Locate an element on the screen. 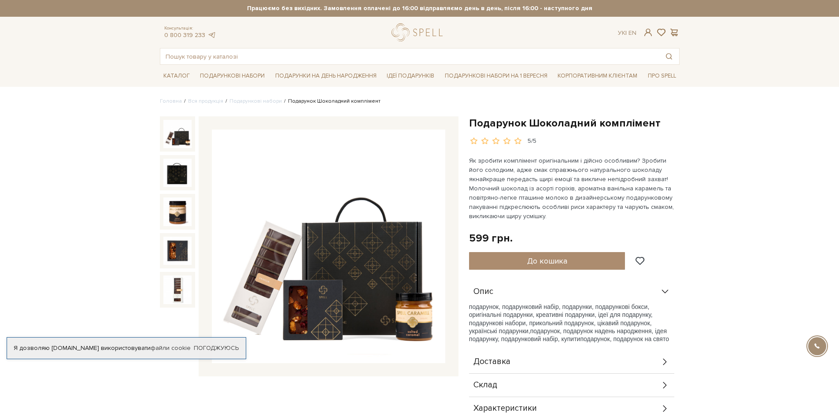 The image size is (839, 420). a: Про Spell is located at coordinates (662, 76).